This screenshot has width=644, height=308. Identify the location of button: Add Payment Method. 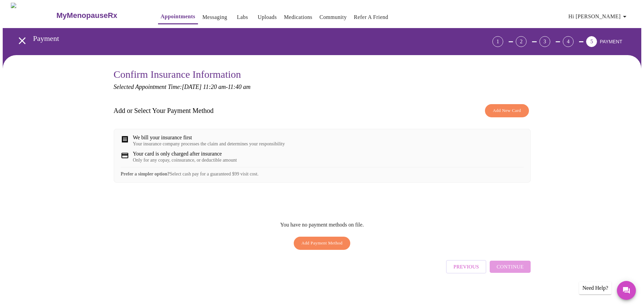
(322, 243).